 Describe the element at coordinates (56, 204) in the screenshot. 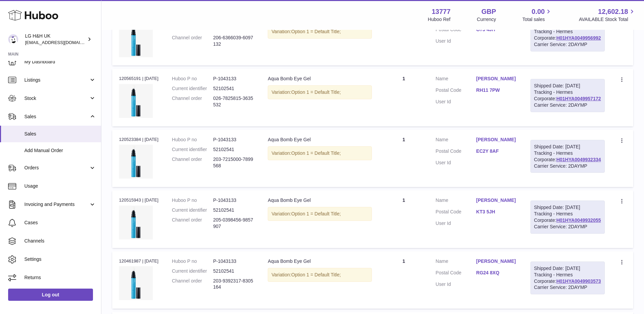

I see `span: Invoicing and Payments` at that location.